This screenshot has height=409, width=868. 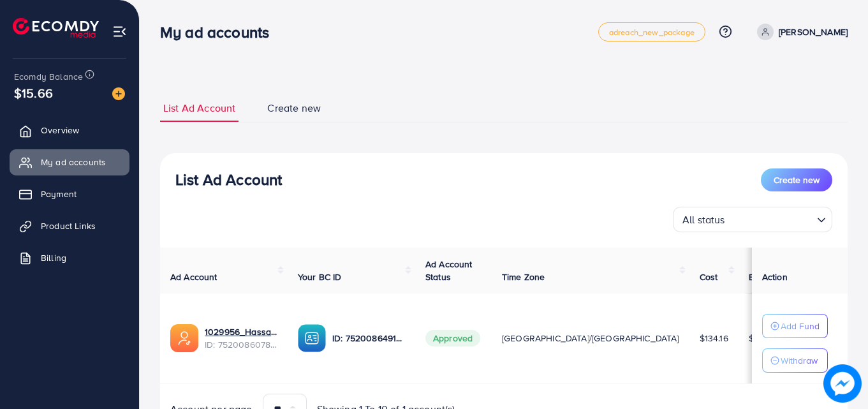 I want to click on span: Ad Account Status, so click(x=449, y=270).